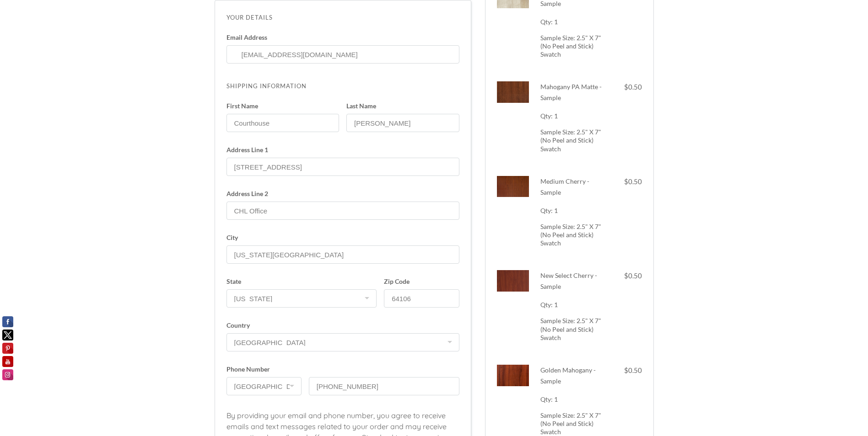 This screenshot has height=436, width=868. I want to click on span: Address Line 1, so click(343, 150).